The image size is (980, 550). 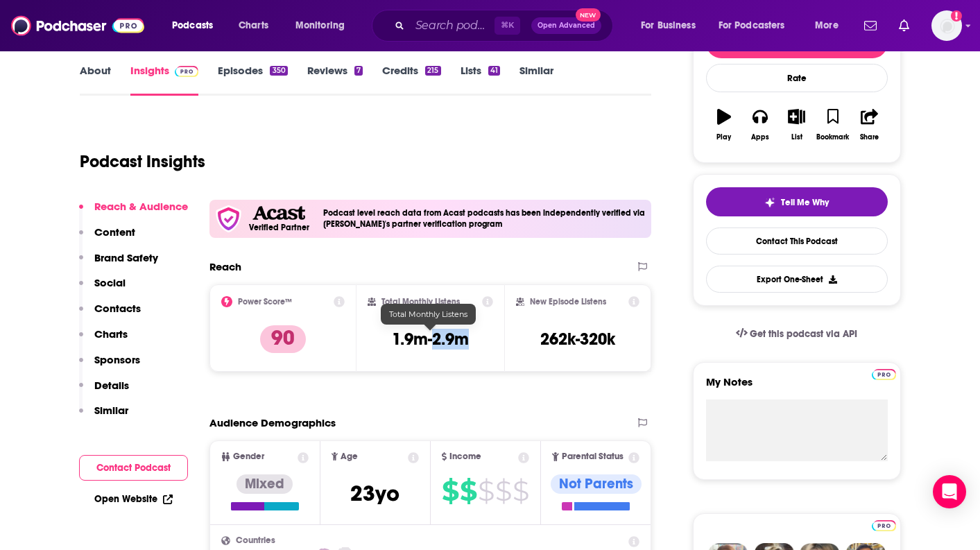 What do you see at coordinates (110, 282) in the screenshot?
I see `p: Social` at bounding box center [110, 282].